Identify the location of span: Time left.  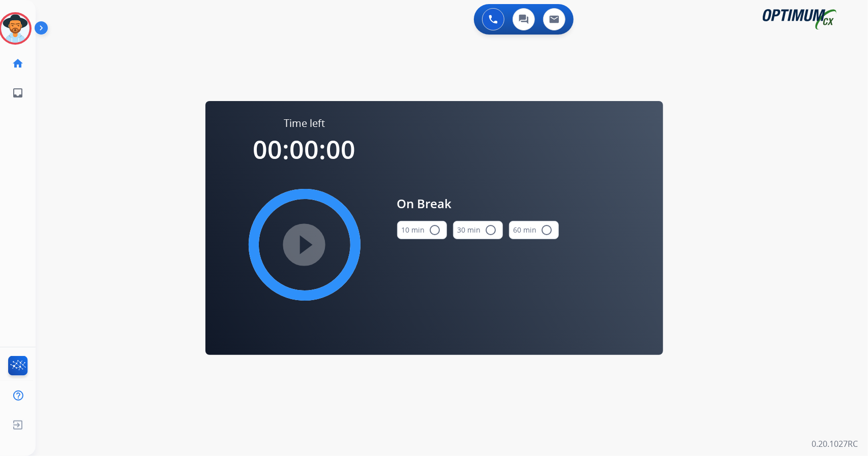
(304, 123).